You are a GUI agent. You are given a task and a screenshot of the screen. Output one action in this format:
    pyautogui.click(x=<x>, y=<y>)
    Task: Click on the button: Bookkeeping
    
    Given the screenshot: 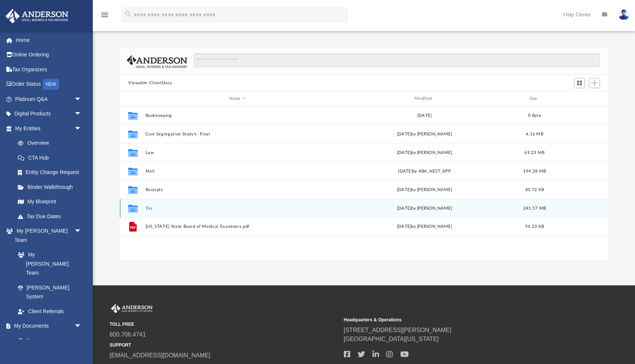 What is the action you would take?
    pyautogui.click(x=237, y=115)
    